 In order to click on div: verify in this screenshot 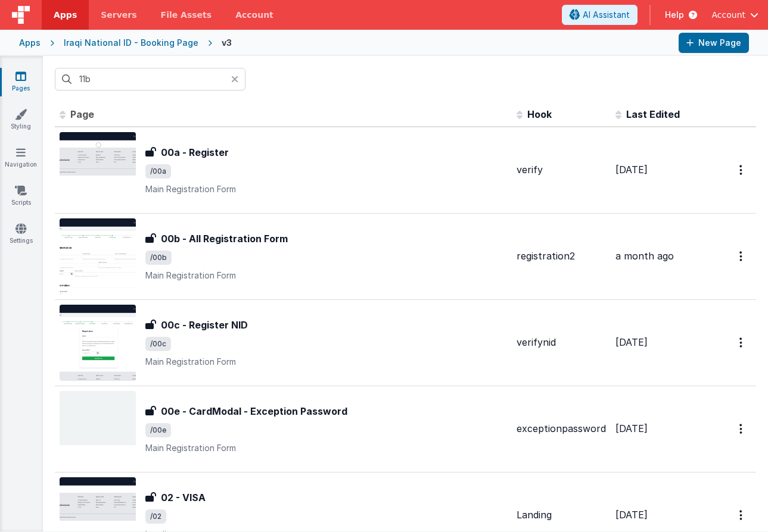, I will do `click(561, 170)`.